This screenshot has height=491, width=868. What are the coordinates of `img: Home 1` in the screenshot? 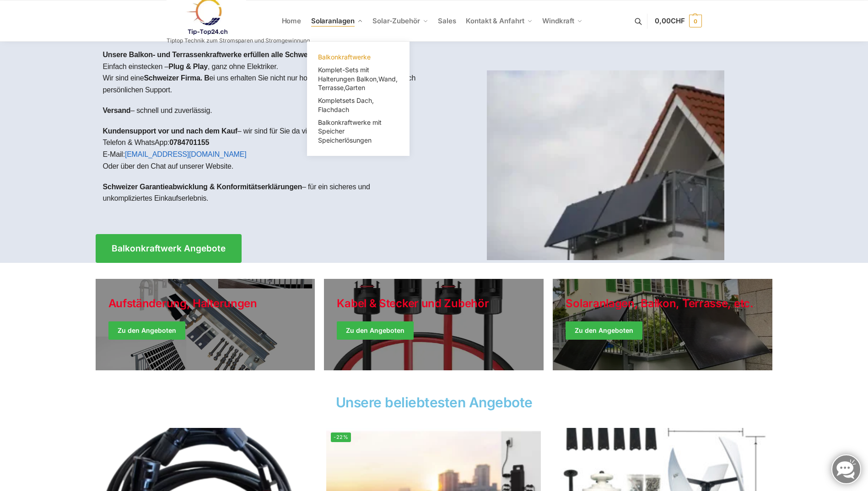 It's located at (606, 165).